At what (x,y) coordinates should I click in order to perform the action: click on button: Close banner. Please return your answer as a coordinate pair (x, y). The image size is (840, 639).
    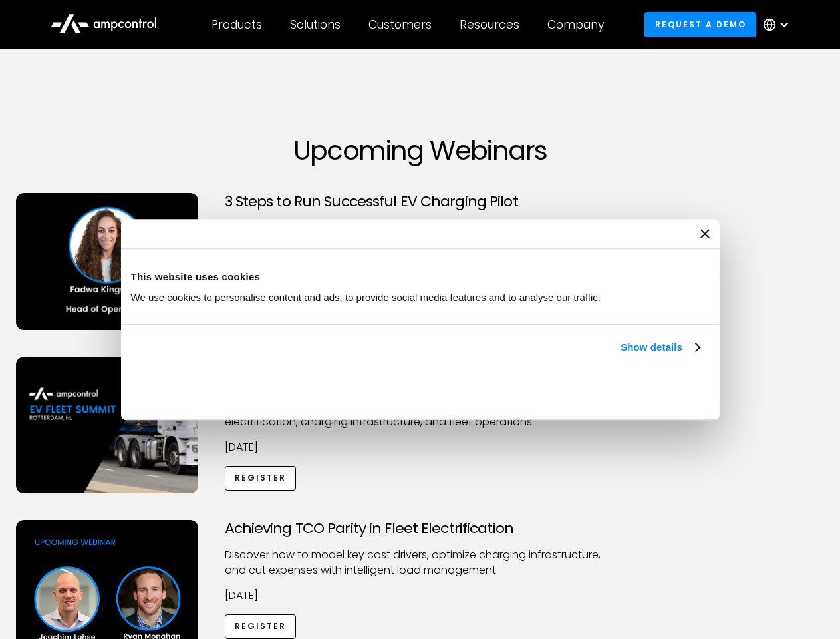
    Looking at the image, I should click on (705, 234).